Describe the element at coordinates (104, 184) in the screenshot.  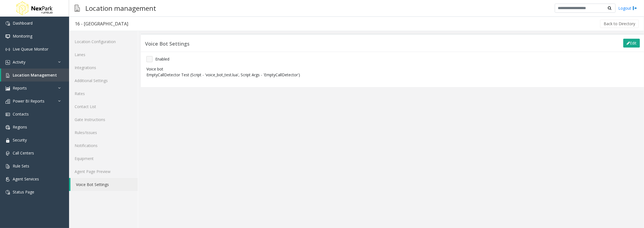
I see `a: Voice Bot Settings` at that location.